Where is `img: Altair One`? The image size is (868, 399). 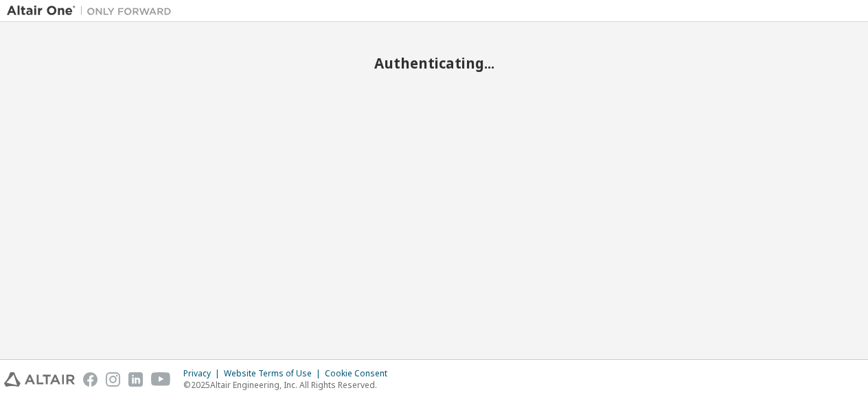
img: Altair One is located at coordinates (93, 11).